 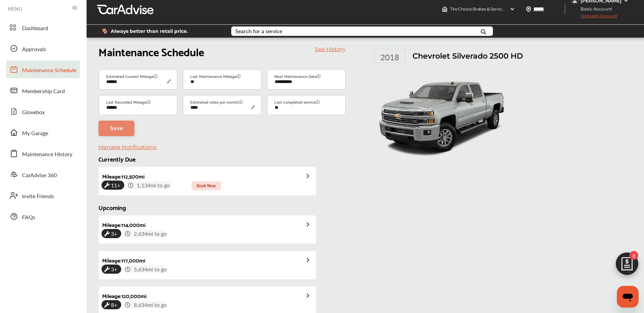 What do you see at coordinates (117, 128) in the screenshot?
I see `a: Save` at bounding box center [117, 128].